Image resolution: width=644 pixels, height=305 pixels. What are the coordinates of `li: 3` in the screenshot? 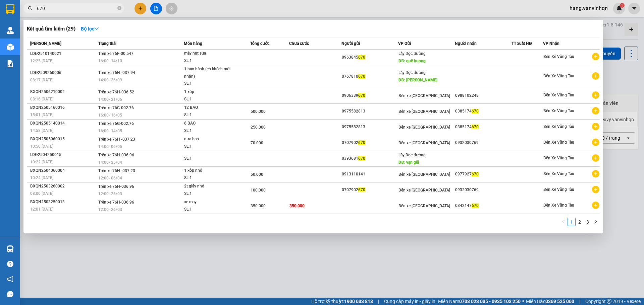 It's located at (587, 223).